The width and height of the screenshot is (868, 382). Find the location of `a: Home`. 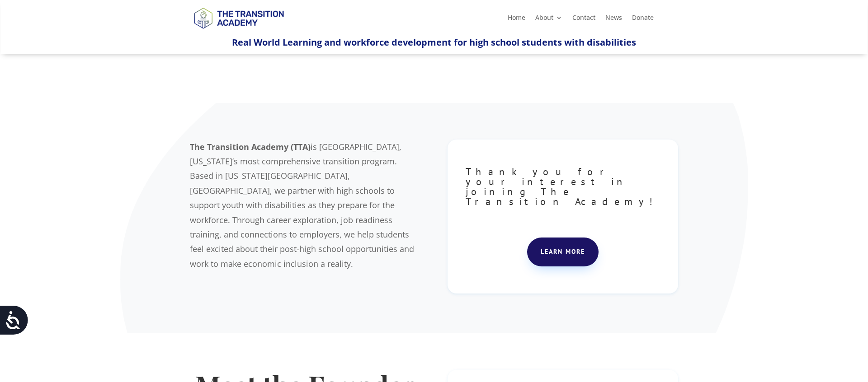

a: Home is located at coordinates (516, 19).